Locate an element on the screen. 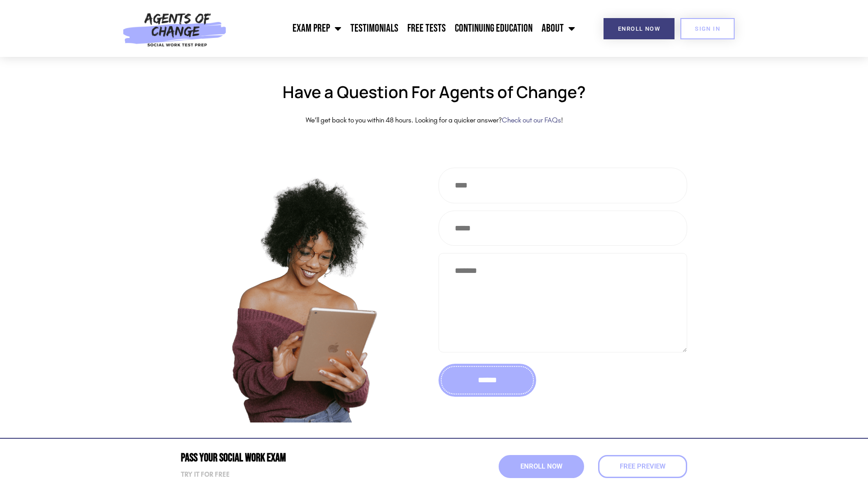  a: About is located at coordinates (558, 28).